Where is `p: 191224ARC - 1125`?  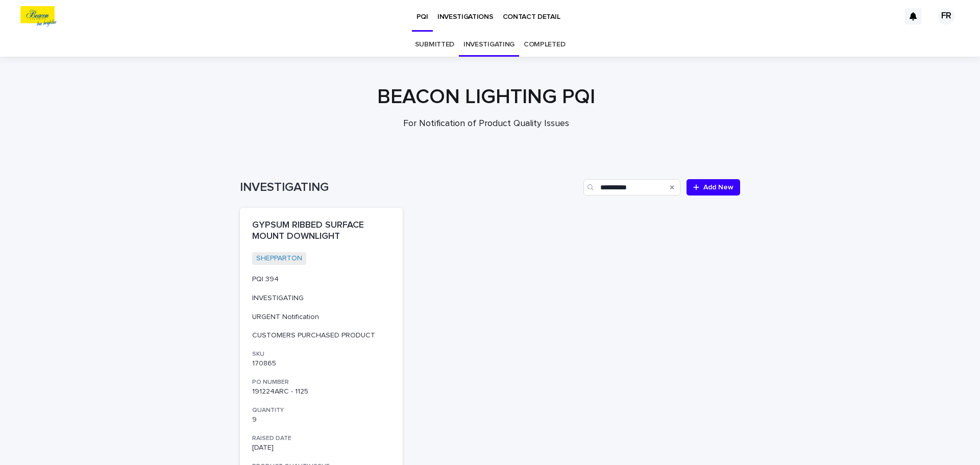
p: 191224ARC - 1125 is located at coordinates (321, 392).